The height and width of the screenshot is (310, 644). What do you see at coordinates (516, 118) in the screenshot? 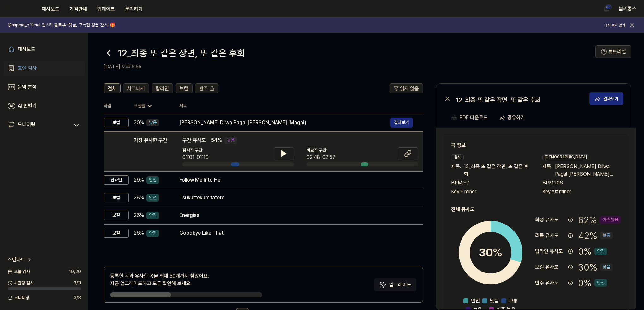
I see `div: 공유하기` at bounding box center [516, 118].